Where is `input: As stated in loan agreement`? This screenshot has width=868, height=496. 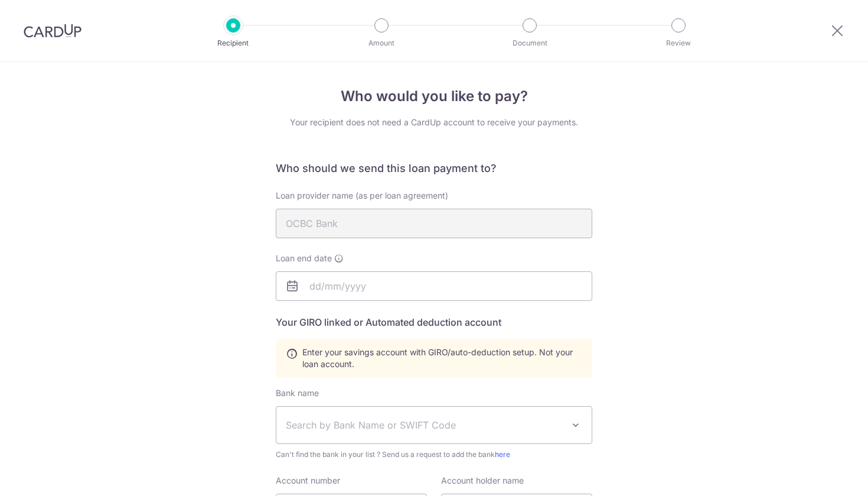
input: As stated in loan agreement is located at coordinates (434, 224).